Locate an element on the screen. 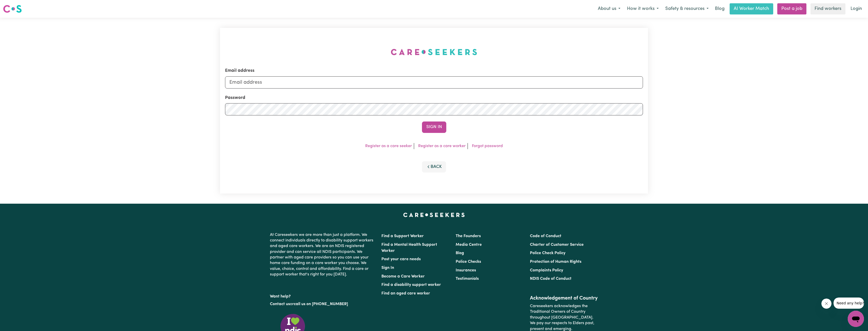 The height and width of the screenshot is (331, 868). p: Want help? is located at coordinates (323, 296).